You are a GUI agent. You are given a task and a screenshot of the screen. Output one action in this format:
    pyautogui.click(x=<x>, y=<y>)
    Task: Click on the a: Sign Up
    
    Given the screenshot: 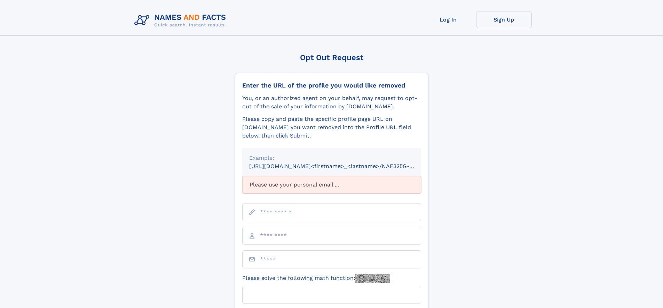 What is the action you would take?
    pyautogui.click(x=504, y=19)
    